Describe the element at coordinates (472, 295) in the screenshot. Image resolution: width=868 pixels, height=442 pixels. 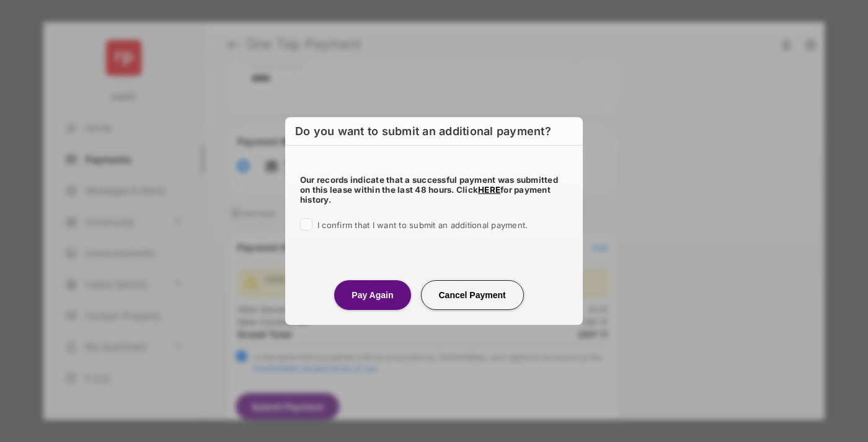
I see `button: Cancel Payment` at that location.